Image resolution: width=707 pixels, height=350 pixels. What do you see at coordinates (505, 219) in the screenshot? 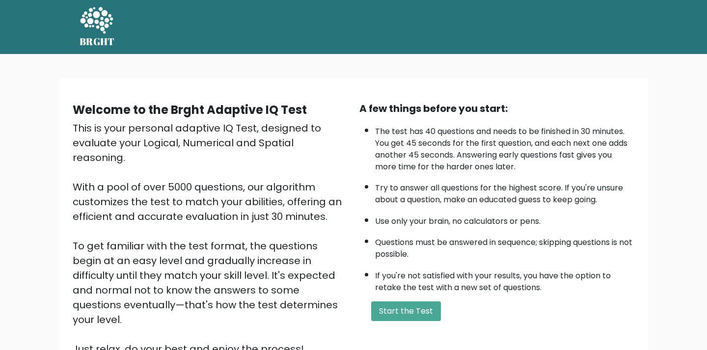
I see `li: Use only your brain, no calculators or pens.` at bounding box center [505, 219].